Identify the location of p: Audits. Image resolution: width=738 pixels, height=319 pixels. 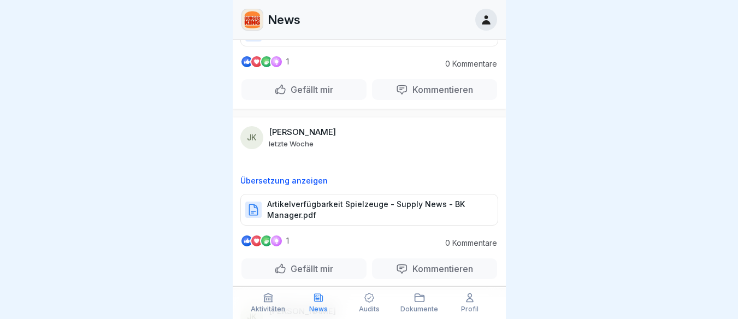
(369, 309).